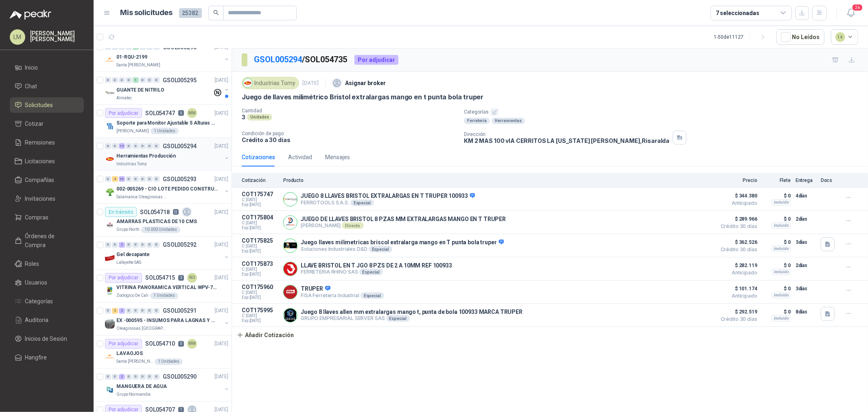  I want to click on a: Cotizar, so click(47, 123).